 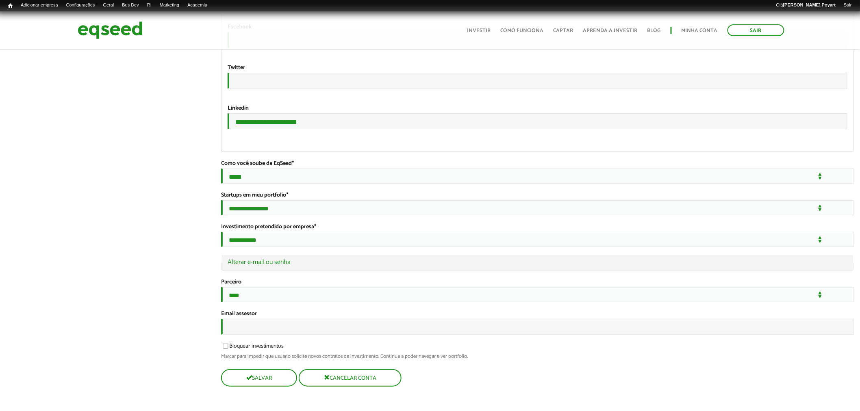 I want to click on label: Investimento pretendido por empresa, so click(x=268, y=227).